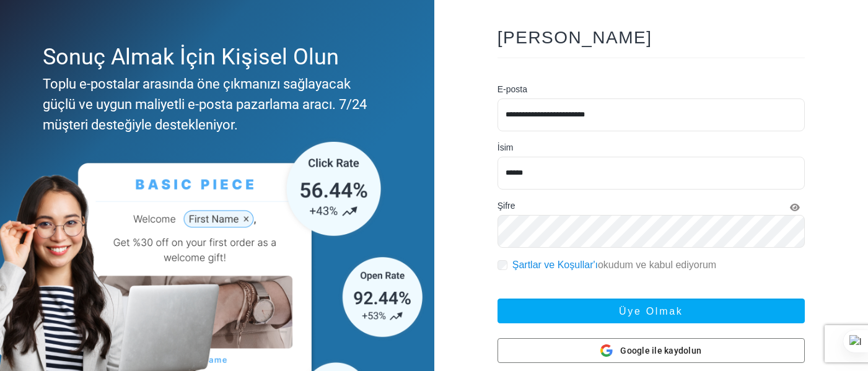 This screenshot has height=371, width=868. Describe the element at coordinates (204, 104) in the screenshot. I see `font: Toplu e-postalar arasında öne çıkmanızı sağlayacak güçlü ve uygun maliyetli e-posta pazarlama ara...` at that location.